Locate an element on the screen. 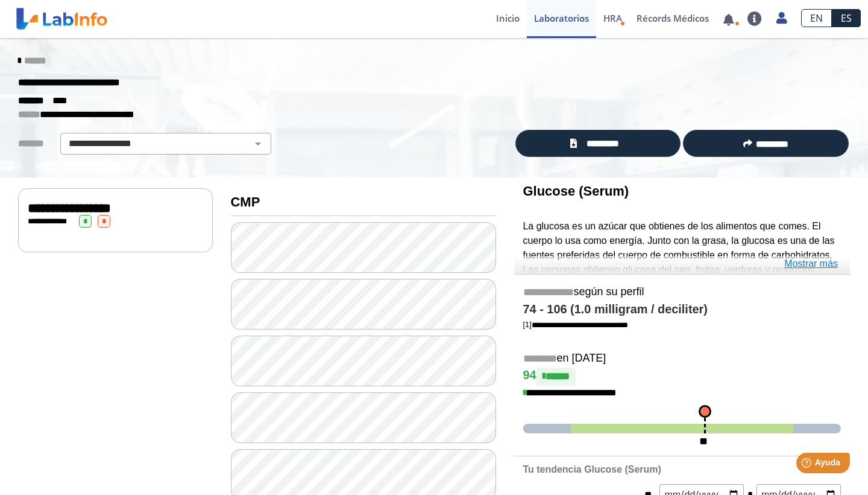 The height and width of the screenshot is (495, 868). span: HRA is located at coordinates (612, 18).